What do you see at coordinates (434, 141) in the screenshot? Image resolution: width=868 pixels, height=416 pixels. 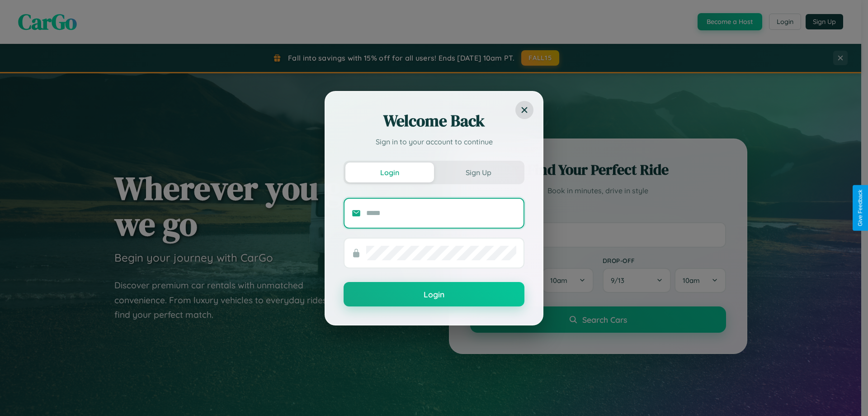 I see `p: Sign in to your account to continue` at bounding box center [434, 141].